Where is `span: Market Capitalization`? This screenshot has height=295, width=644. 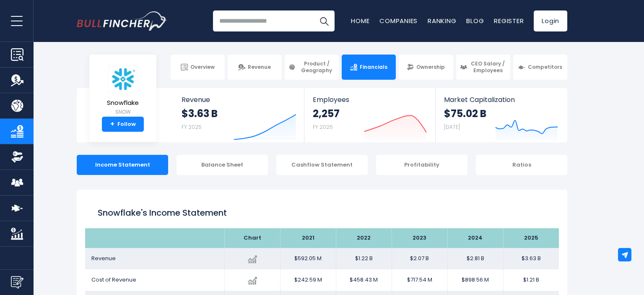
span: Market Capitalization is located at coordinates (501, 100).